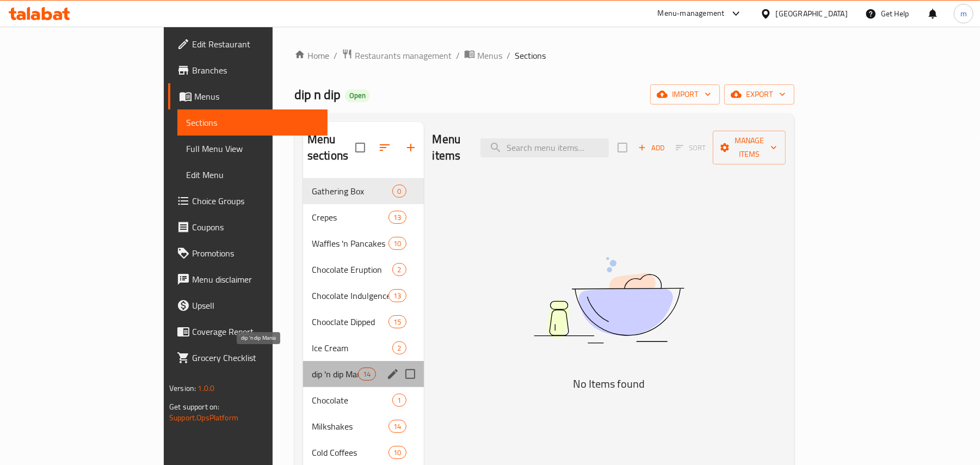 Image resolution: width=980 pixels, height=465 pixels. I want to click on a: Coupons, so click(248, 227).